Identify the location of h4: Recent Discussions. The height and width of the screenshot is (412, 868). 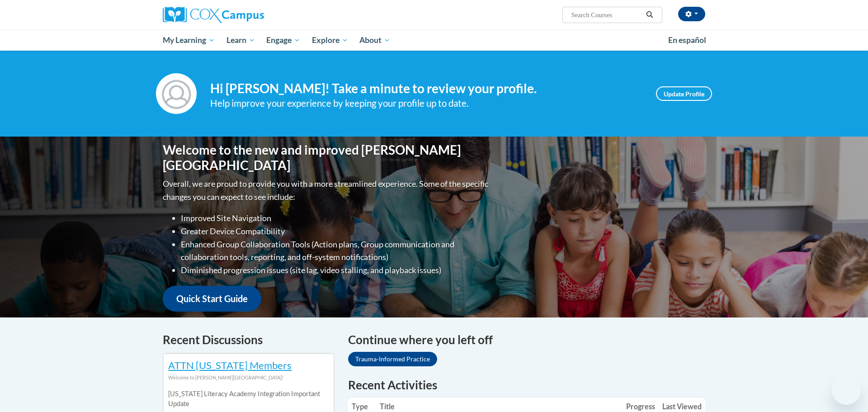
(248, 340).